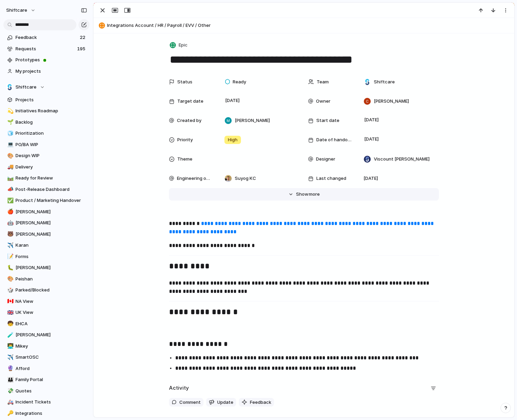 The image size is (517, 420). What do you see at coordinates (51, 167) in the screenshot?
I see `span: Delivery` at bounding box center [51, 167].